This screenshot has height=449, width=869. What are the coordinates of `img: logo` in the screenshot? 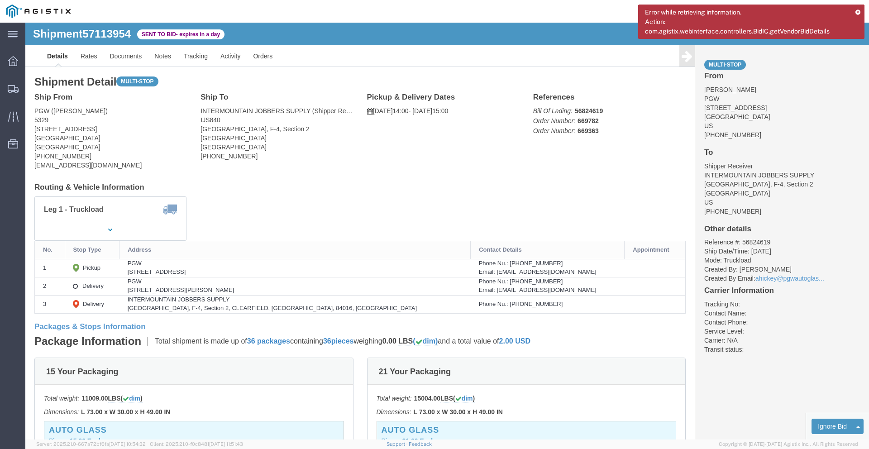 It's located at (38, 11).